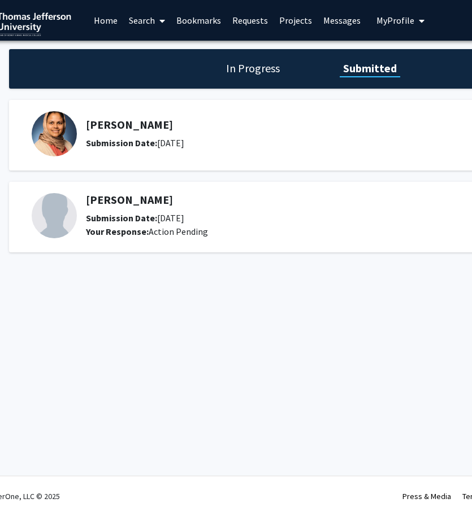 The width and height of the screenshot is (472, 516). I want to click on a: Search, so click(147, 20).